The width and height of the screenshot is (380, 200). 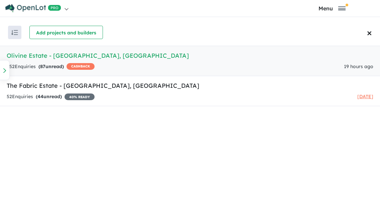 What do you see at coordinates (40, 96) in the screenshot?
I see `span: 44` at bounding box center [40, 96].